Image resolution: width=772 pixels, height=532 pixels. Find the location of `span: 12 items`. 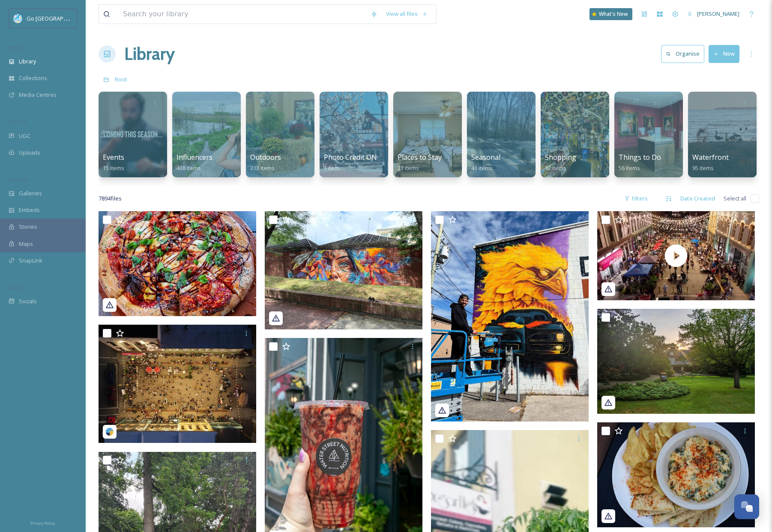

span: 12 items is located at coordinates (556, 167).